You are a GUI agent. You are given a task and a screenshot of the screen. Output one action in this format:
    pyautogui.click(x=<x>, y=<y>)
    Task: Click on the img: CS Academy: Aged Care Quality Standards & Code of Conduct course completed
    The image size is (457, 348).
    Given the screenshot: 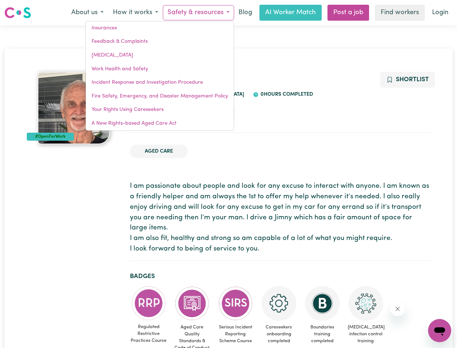 What is the action you would take?
    pyautogui.click(x=192, y=303)
    